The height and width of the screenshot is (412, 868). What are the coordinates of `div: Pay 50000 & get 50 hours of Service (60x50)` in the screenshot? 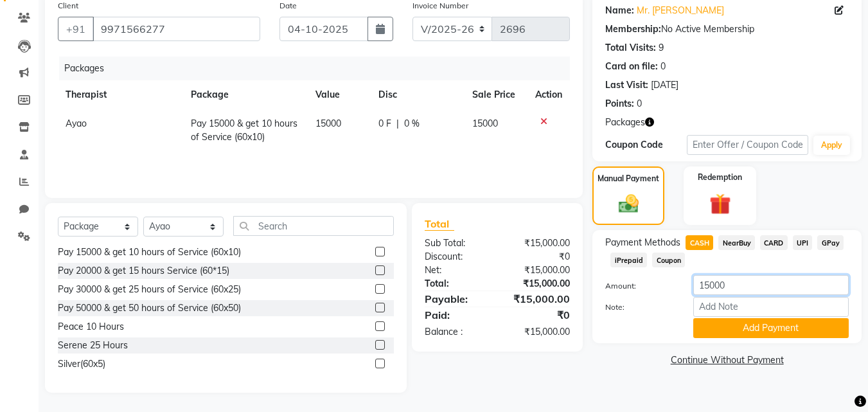 It's located at (149, 308).